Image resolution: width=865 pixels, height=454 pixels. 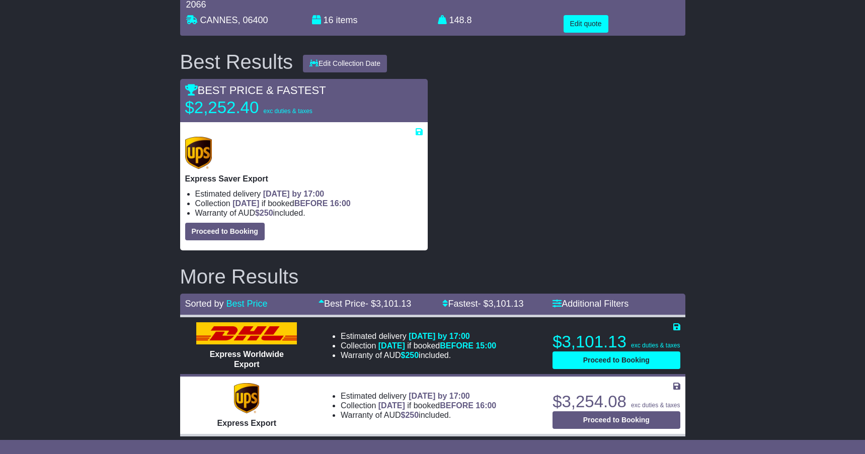 What do you see at coordinates (256, 90) in the screenshot?
I see `span: BEST PRICE & FASTEST` at bounding box center [256, 90].